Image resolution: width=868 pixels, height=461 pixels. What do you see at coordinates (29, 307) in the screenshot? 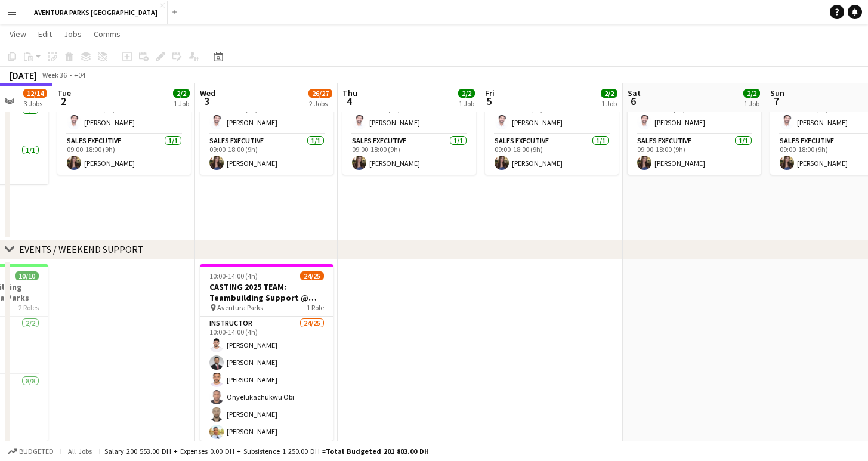
I see `span: 2 Roles` at bounding box center [29, 307].